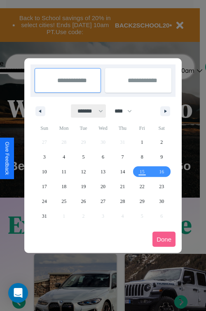  What do you see at coordinates (102, 157) in the screenshot?
I see `button: 6` at bounding box center [102, 157].